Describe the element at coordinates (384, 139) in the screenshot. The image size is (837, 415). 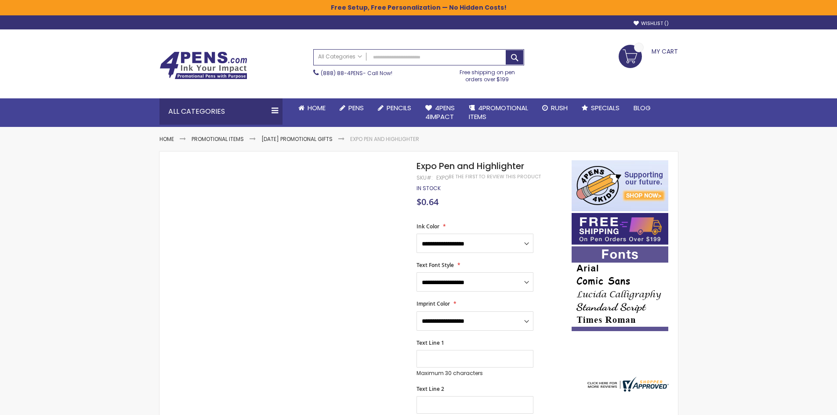
I see `li: Expo Pen and Highlighter` at that location.